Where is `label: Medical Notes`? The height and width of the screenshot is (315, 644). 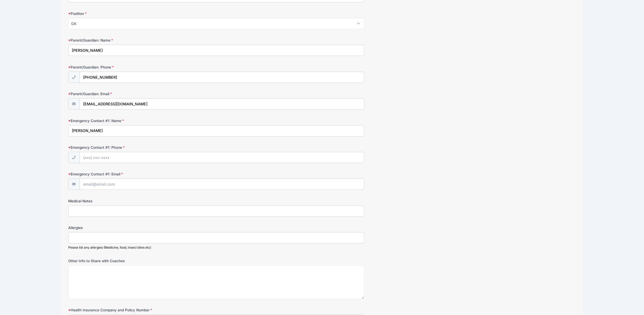 label: Medical Notes is located at coordinates (153, 201).